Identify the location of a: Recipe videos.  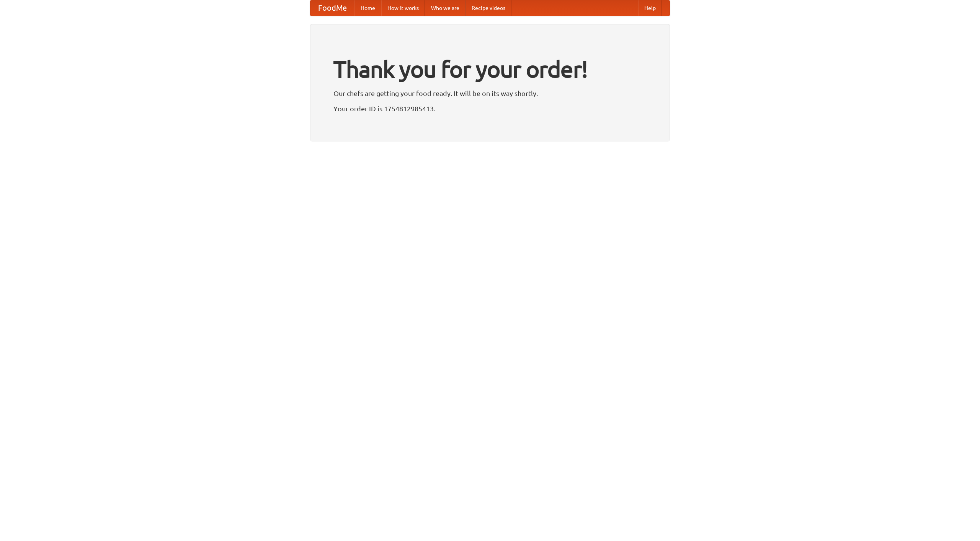
(489, 8).